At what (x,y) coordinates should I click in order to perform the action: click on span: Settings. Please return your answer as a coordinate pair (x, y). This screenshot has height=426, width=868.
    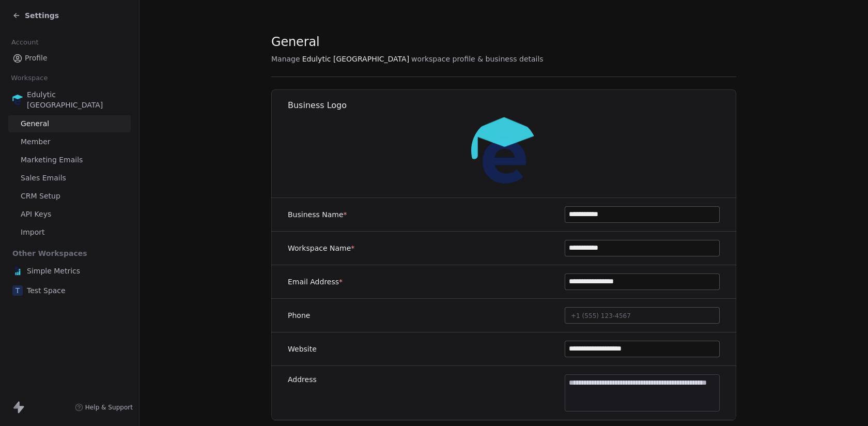
    Looking at the image, I should click on (42, 15).